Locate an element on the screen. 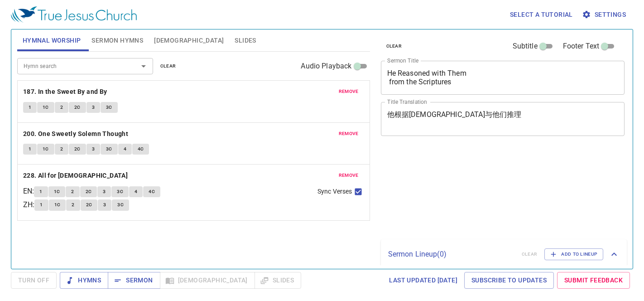 This screenshot has width=644, height=301. span: Subscribe to Updates is located at coordinates (509, 281).